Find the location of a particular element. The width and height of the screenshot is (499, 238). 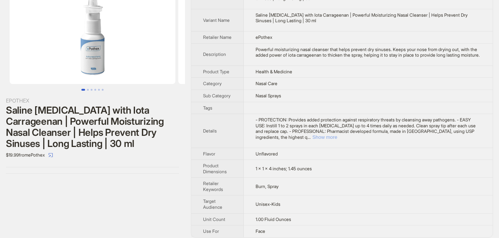

span: Retailer Name is located at coordinates (217, 37).